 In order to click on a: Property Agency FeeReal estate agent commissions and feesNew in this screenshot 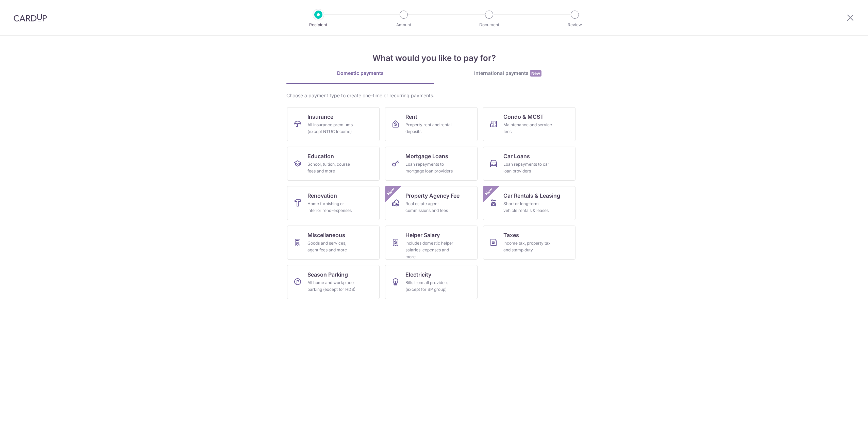, I will do `click(431, 203)`.